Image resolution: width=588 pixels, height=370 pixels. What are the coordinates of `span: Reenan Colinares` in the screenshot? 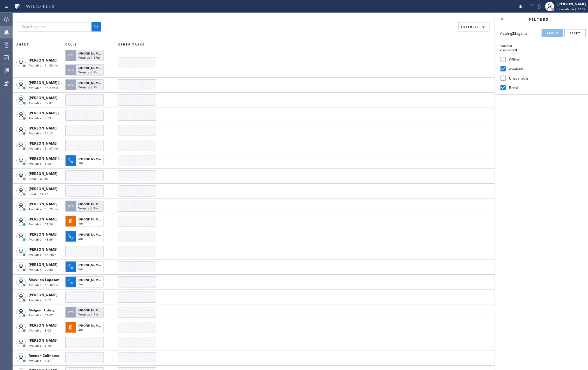 It's located at (44, 355).